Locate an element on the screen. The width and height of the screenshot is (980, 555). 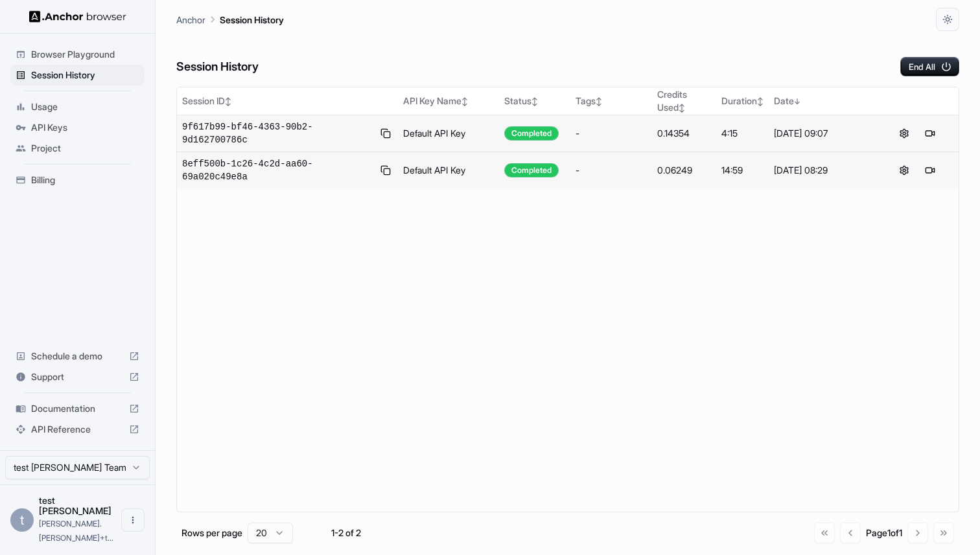
div: API Keys is located at coordinates (77, 128).